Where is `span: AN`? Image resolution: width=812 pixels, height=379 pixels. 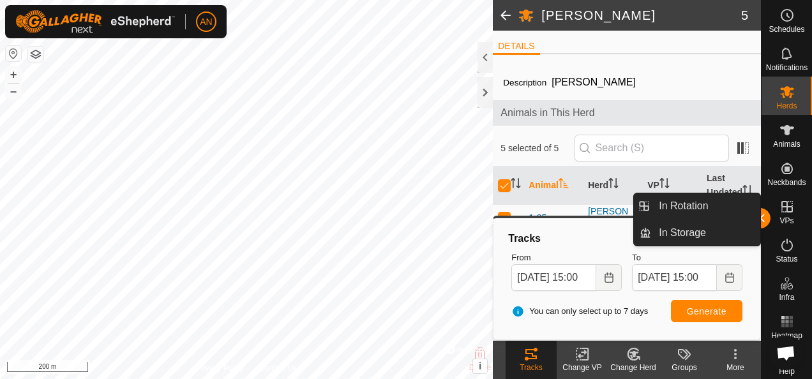 span: AN is located at coordinates (206, 22).